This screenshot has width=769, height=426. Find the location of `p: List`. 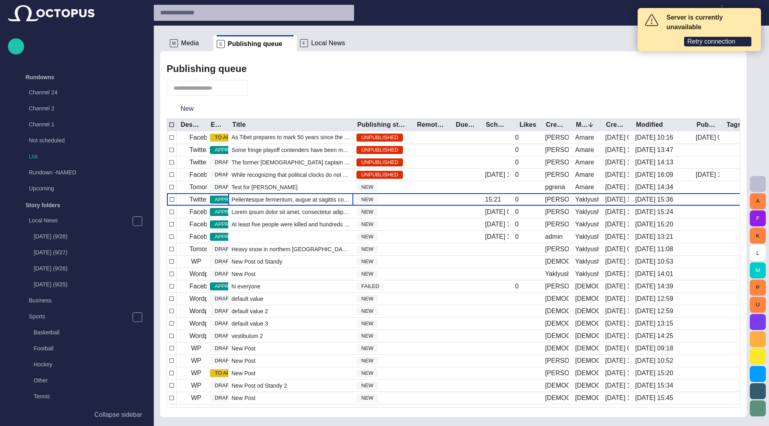

p: List is located at coordinates (87, 157).